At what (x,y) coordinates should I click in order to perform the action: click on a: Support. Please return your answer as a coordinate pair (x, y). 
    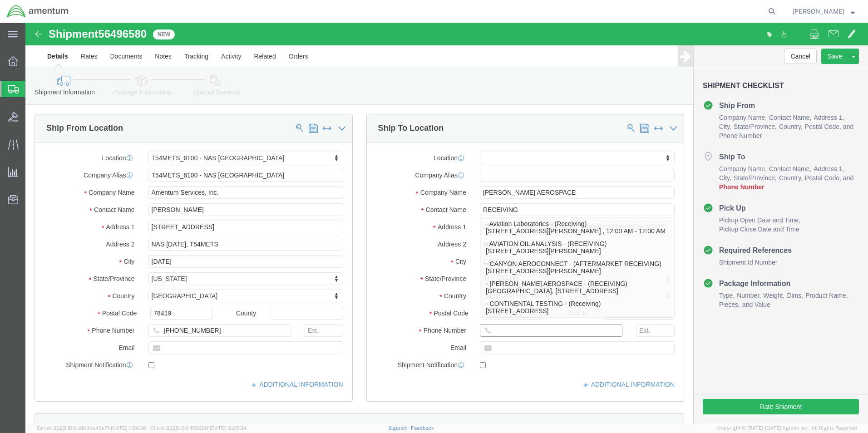
    Looking at the image, I should click on (400, 428).